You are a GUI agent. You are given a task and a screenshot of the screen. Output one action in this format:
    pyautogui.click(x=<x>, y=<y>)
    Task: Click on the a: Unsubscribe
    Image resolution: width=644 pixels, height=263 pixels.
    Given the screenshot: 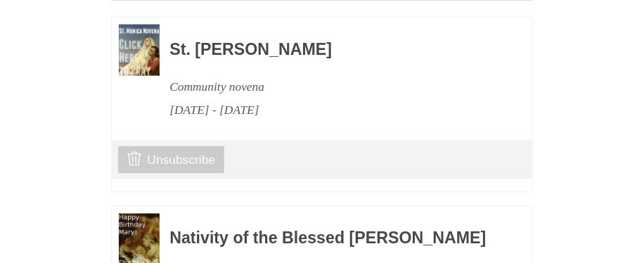 What is the action you would take?
    pyautogui.click(x=171, y=159)
    